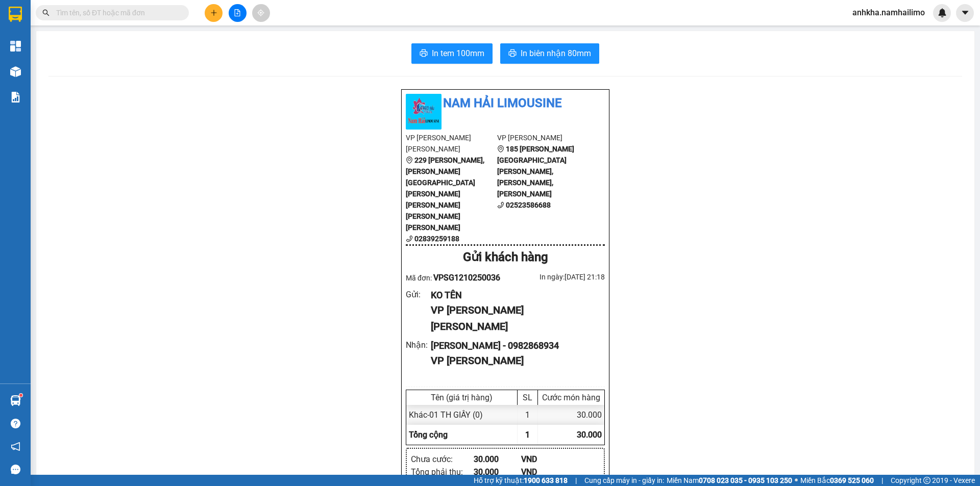 This screenshot has height=486, width=980. What do you see at coordinates (213, 13) in the screenshot?
I see `button: plus` at bounding box center [213, 13].